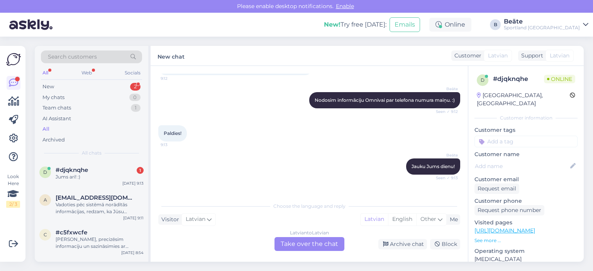 The height and width of the screenshot is (271, 593). What do you see at coordinates (13, 205) in the screenshot?
I see `div: 2 / 3` at bounding box center [13, 205].